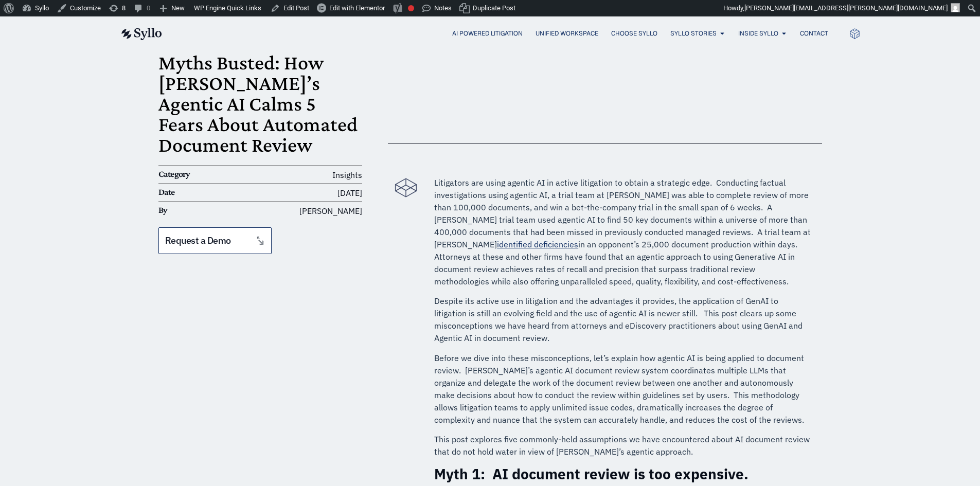  Describe the element at coordinates (623, 232) in the screenshot. I see `p: Litigators are using agentic AI in active litigation to obtain a strategic edge. Conducting factu...` at that location.